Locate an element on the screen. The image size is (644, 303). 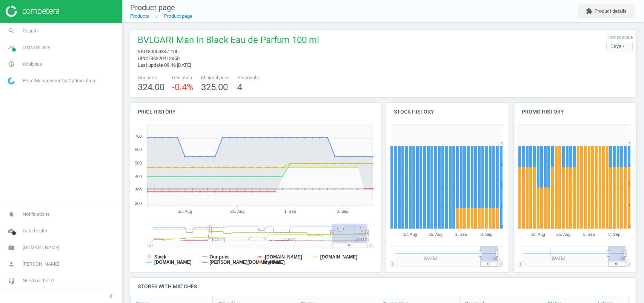
i: notifications is located at coordinates (11, 214).